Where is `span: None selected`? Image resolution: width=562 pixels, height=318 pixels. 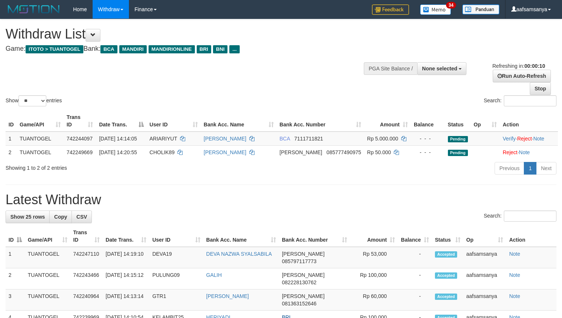
span: None selected is located at coordinates (440, 69).